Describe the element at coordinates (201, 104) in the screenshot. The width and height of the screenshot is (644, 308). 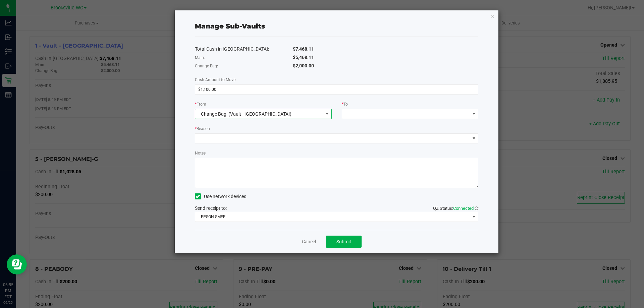
I see `label: From` at that location.